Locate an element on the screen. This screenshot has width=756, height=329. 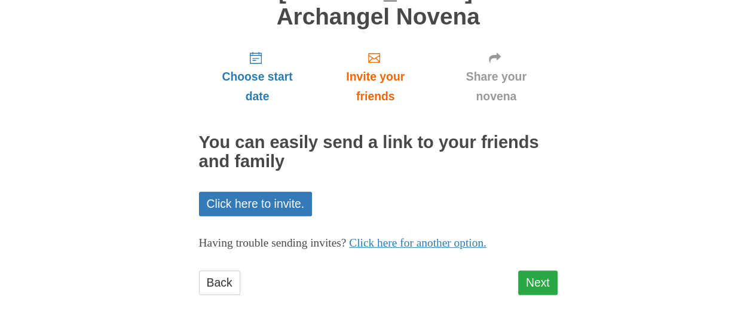
span: Share your novena is located at coordinates (496, 87).